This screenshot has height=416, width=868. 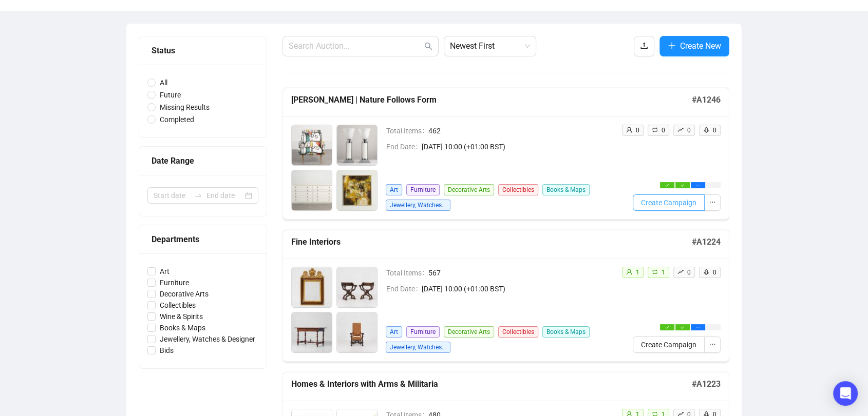 What do you see at coordinates (203, 239) in the screenshot?
I see `div: Departments` at bounding box center [203, 239].